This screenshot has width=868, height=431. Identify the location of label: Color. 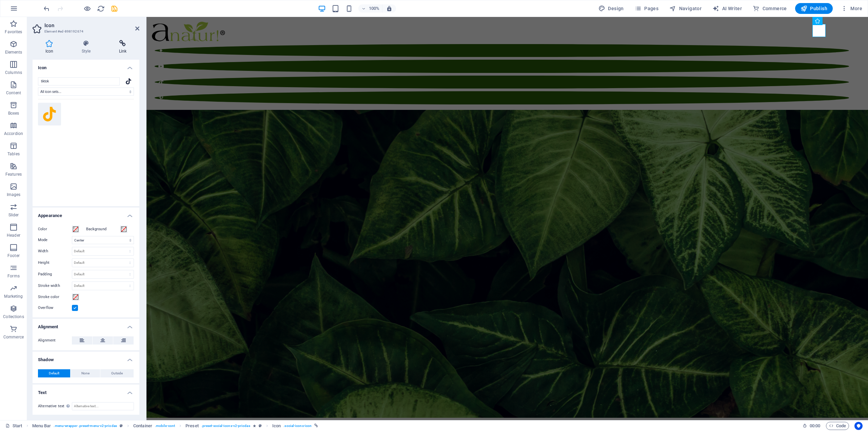
(55, 229).